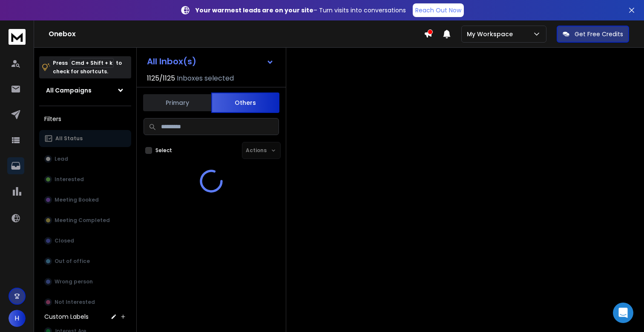  What do you see at coordinates (593, 34) in the screenshot?
I see `button: Get Free Credits` at bounding box center [593, 34].